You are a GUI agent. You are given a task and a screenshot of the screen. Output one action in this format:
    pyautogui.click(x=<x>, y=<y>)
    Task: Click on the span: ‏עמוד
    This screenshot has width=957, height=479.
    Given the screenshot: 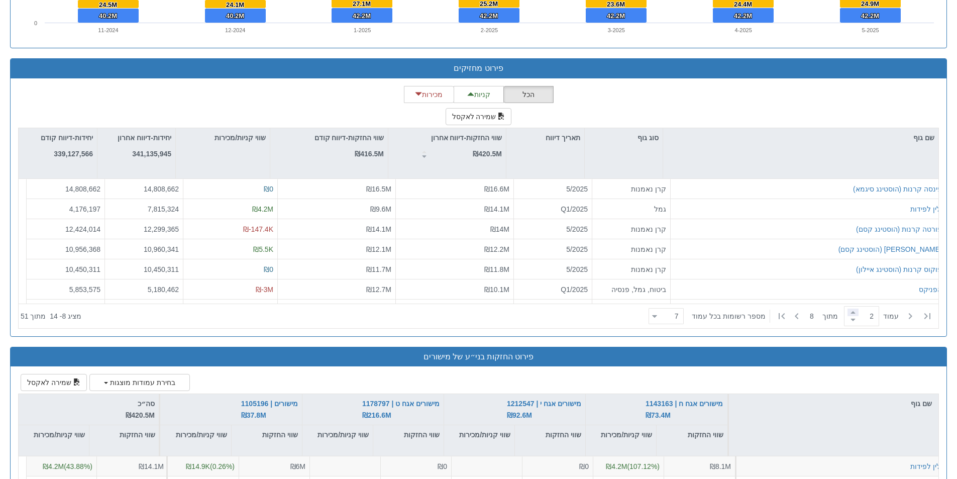 What is the action you would take?
    pyautogui.click(x=891, y=316)
    